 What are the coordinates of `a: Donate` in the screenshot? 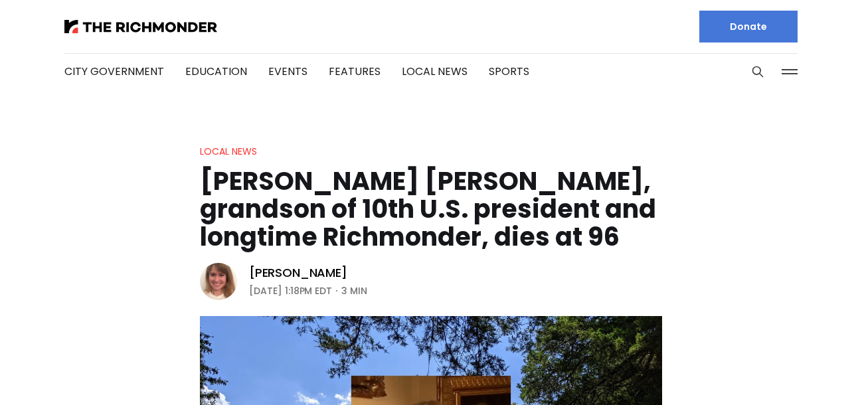 It's located at (748, 27).